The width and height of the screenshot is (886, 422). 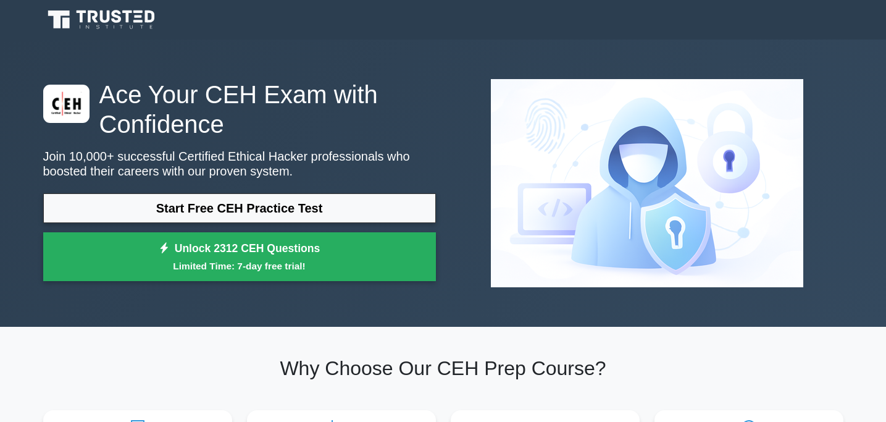 I want to click on img: Certified Ethical Hacker Preview, so click(x=647, y=183).